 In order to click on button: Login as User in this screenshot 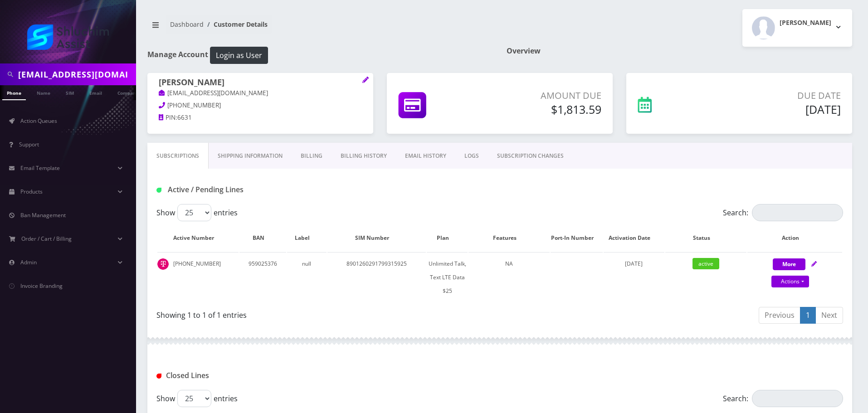, I will do `click(239, 55)`.